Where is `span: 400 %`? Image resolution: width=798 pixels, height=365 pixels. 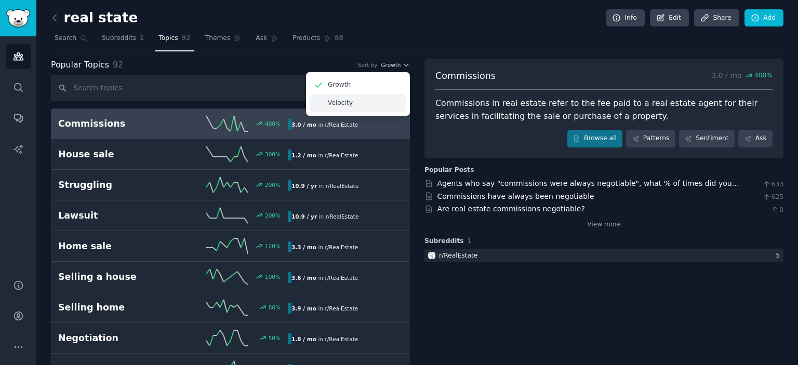 span: 400 % is located at coordinates (763, 76).